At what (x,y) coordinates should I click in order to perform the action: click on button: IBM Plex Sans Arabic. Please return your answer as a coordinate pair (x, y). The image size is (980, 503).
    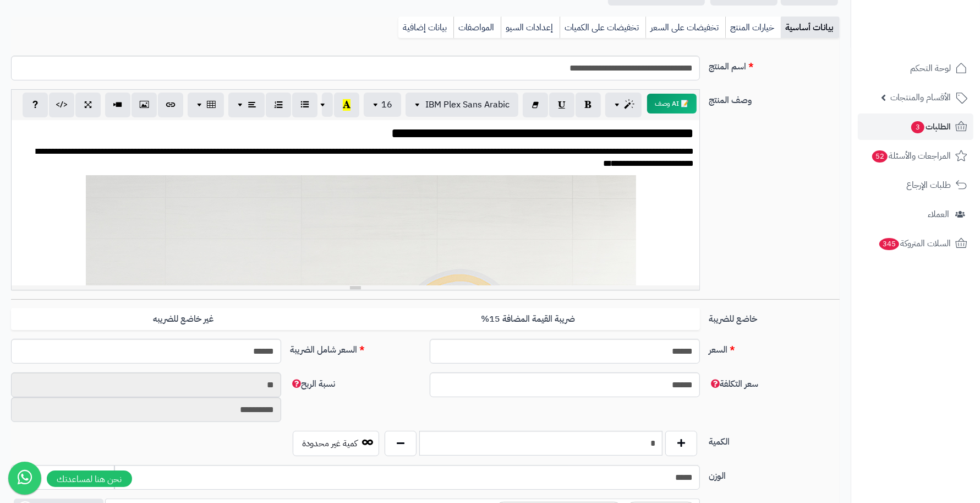
    Looking at the image, I should click on (462, 104).